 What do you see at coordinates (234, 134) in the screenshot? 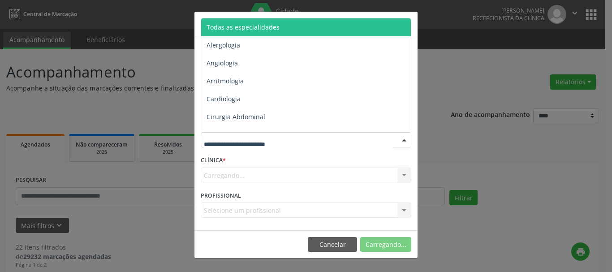
I see `span: Cirurgia Bariatrica` at bounding box center [234, 134].